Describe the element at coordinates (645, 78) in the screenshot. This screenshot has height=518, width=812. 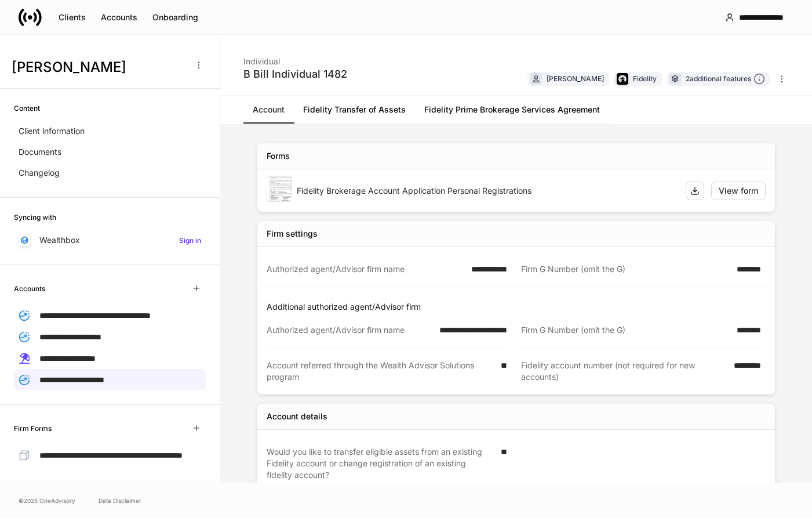
I see `div: Fidelity` at that location.